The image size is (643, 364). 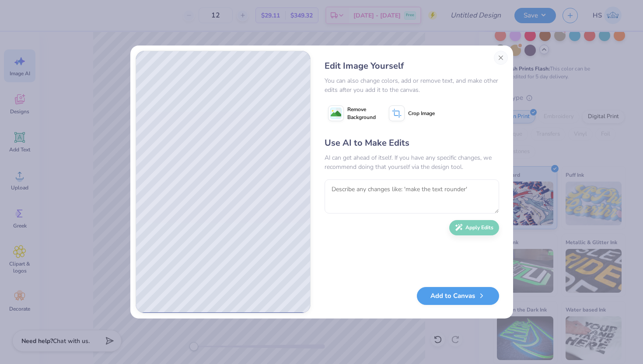 What do you see at coordinates (351, 113) in the screenshot?
I see `button: Remove Background` at bounding box center [351, 113].